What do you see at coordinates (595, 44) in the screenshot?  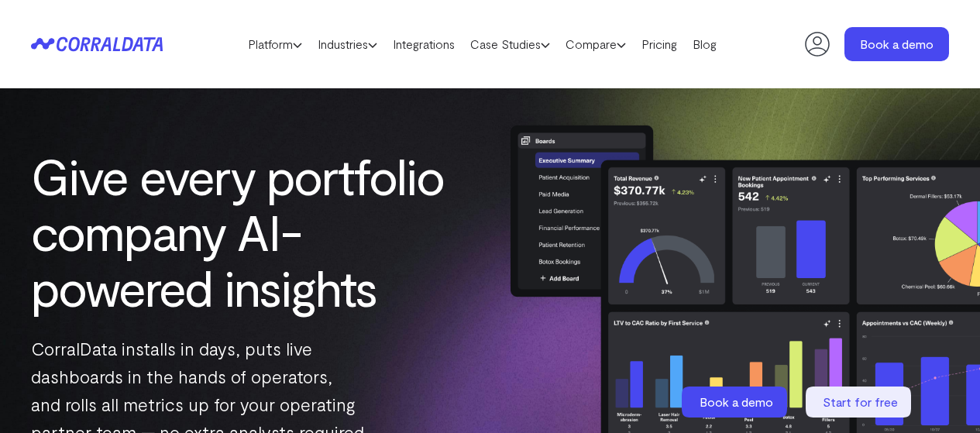 I see `a: Compare` at bounding box center [595, 44].